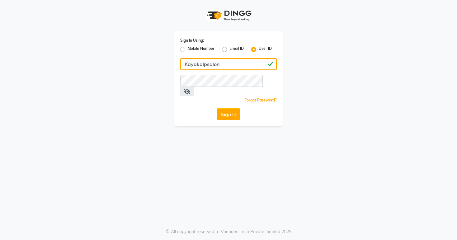  I want to click on button: Sign In, so click(228, 114).